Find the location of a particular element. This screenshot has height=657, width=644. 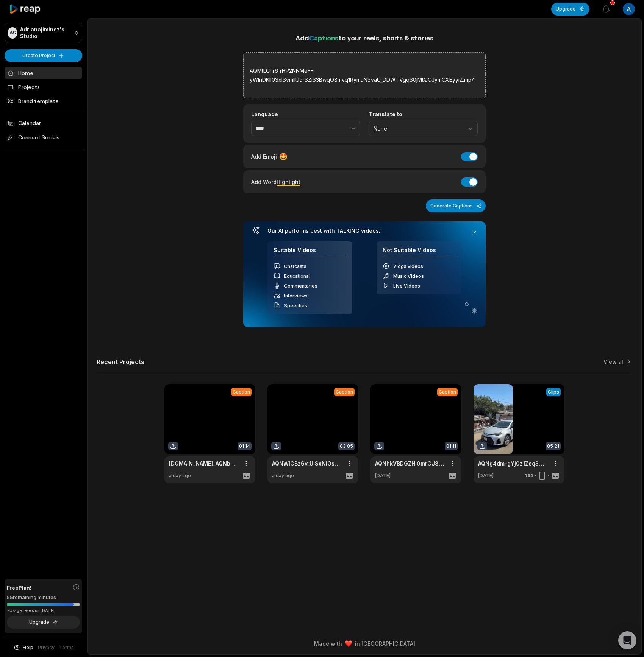

h1: Add to your reels, shorts & stories is located at coordinates (364, 38).